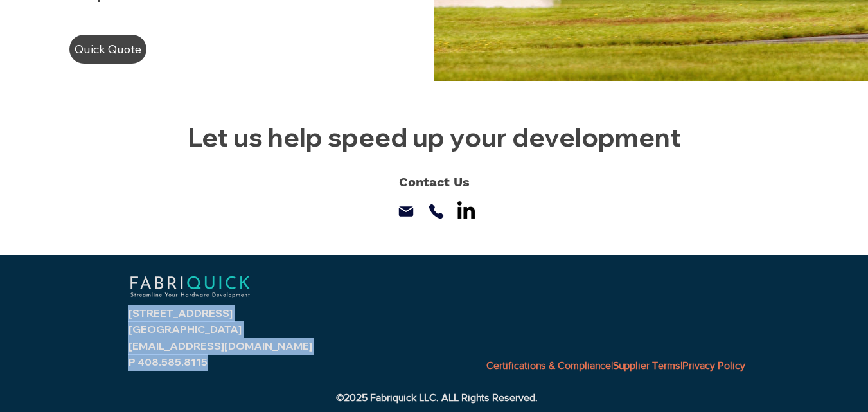  I want to click on a: Quick Quote, so click(108, 49).